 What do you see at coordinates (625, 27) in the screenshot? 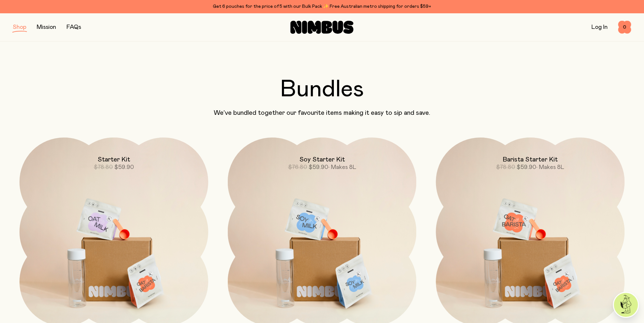
I see `span: 0` at bounding box center [625, 27].